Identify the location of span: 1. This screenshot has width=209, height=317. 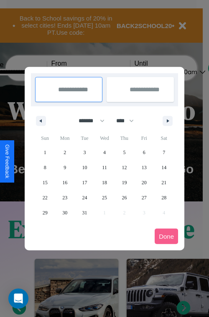
(45, 153).